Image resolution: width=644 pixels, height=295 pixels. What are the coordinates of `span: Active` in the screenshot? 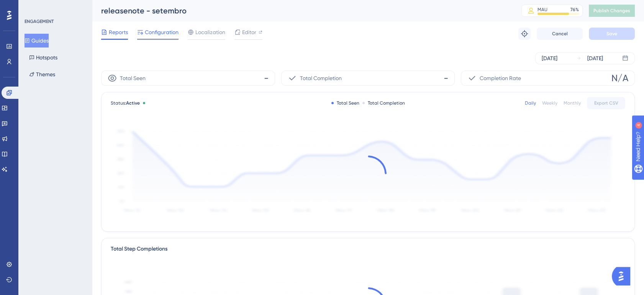 It's located at (133, 103).